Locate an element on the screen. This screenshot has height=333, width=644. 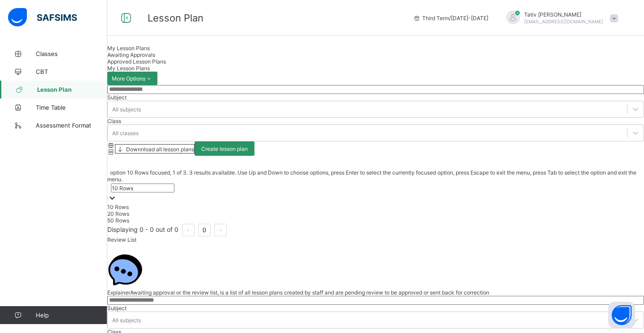
span: Review List is located at coordinates (122, 239).